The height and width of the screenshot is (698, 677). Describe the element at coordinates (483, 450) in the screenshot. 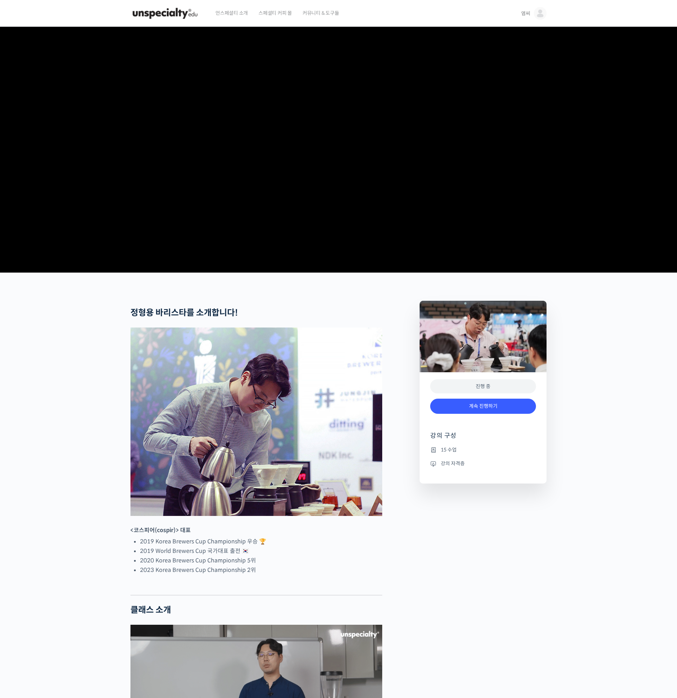

I see `li: 15 수업` at that location.